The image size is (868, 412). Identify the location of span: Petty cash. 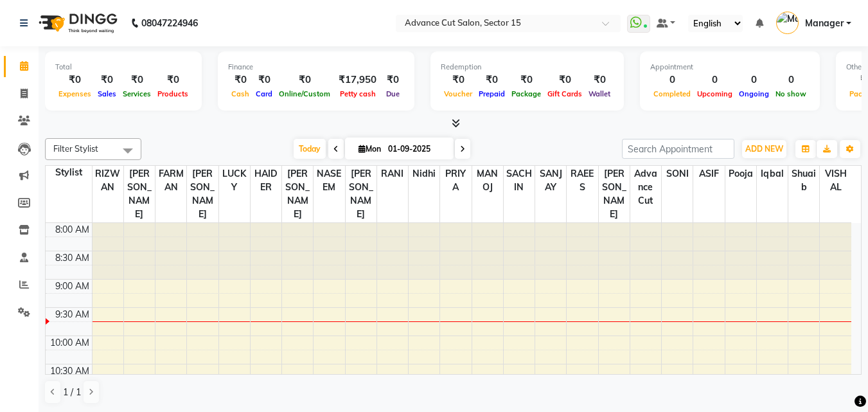
(358, 94).